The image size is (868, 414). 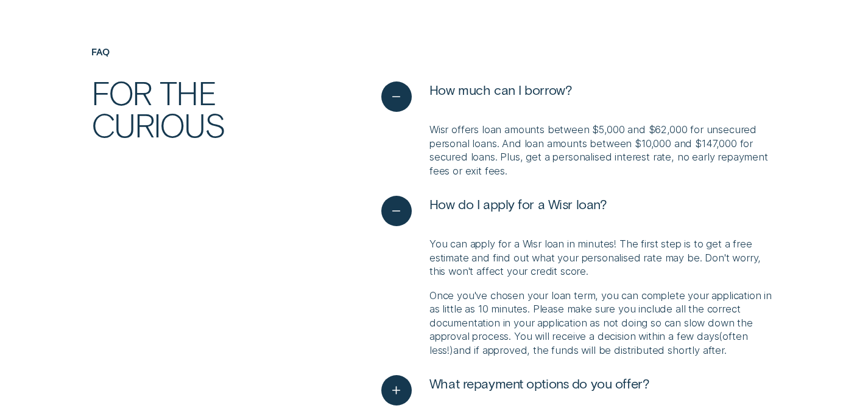 What do you see at coordinates (500, 90) in the screenshot?
I see `span: How much can I borrow?` at bounding box center [500, 90].